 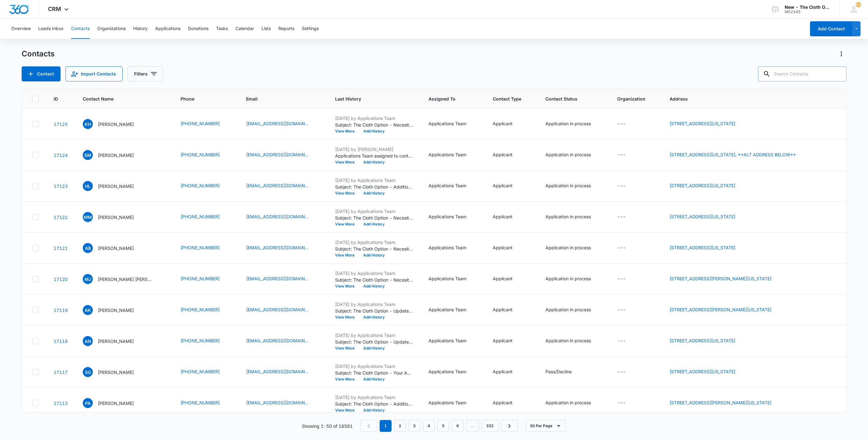 I want to click on a: Page 3, so click(x=414, y=426).